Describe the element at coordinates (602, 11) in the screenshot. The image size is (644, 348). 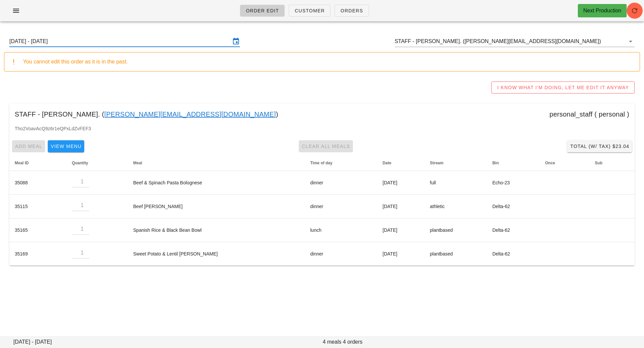
I see `div: Next Production` at that location.